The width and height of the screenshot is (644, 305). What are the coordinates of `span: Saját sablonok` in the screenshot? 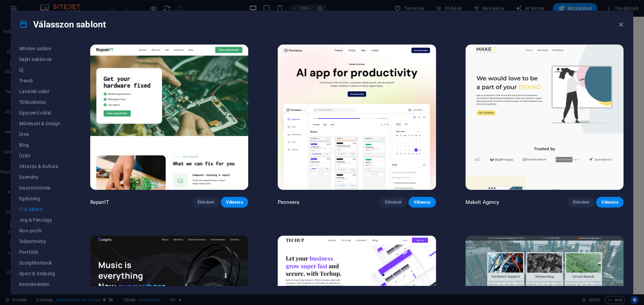 It's located at (40, 60).